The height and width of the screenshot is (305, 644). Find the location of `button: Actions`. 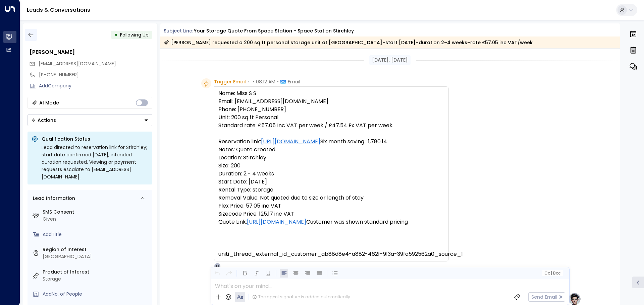

button: Actions is located at coordinates (90, 121).